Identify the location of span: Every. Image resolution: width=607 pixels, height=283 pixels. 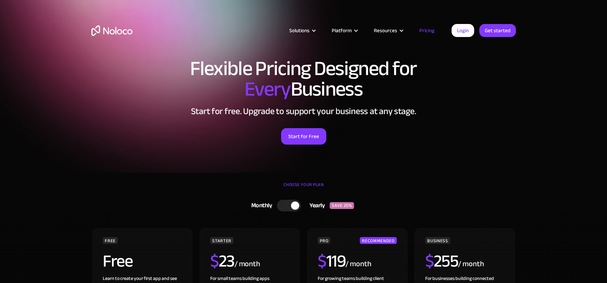
(267, 89).